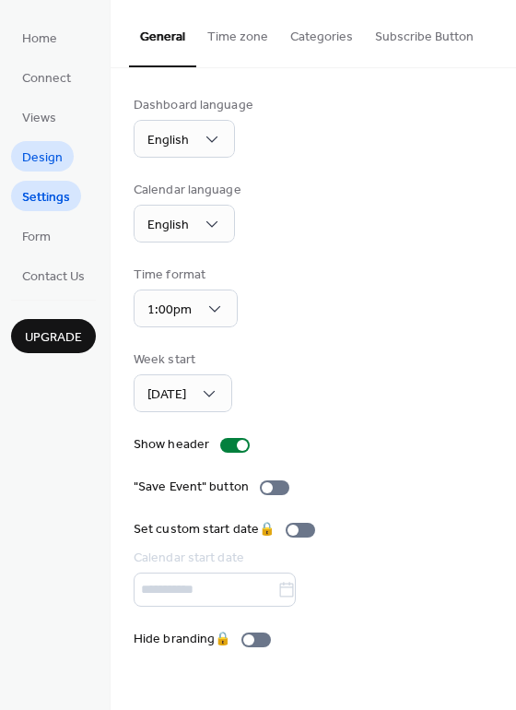 This screenshot has width=516, height=710. What do you see at coordinates (39, 118) in the screenshot?
I see `span: Views` at bounding box center [39, 118].